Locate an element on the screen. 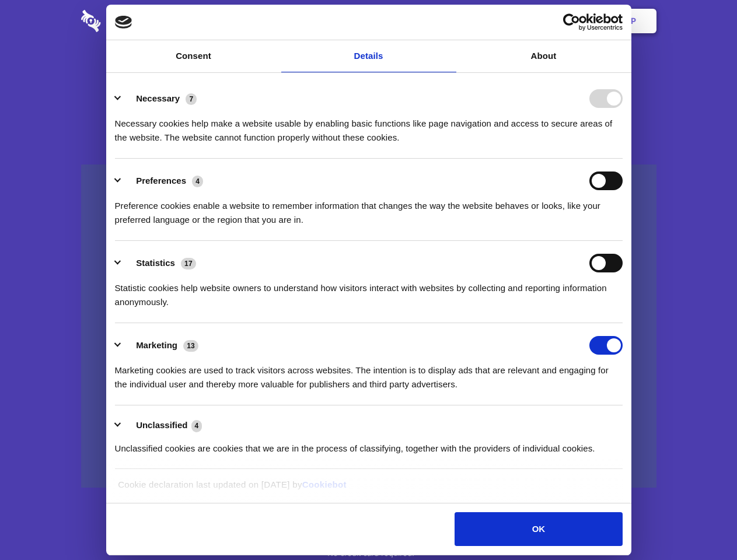 This screenshot has height=560, width=737. h1: Eliminate Slack Data Loss. is located at coordinates (369, 73).